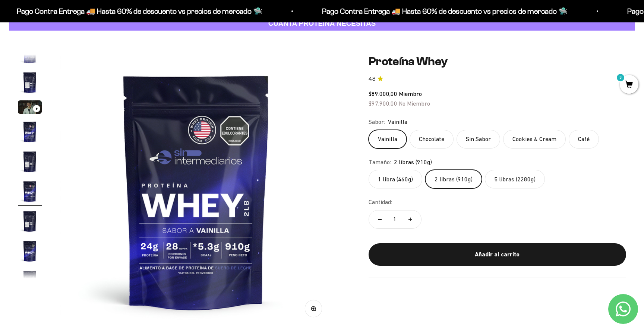 This screenshot has height=331, width=644. Describe the element at coordinates (383, 103) in the screenshot. I see `span: $97.900,00` at that location.